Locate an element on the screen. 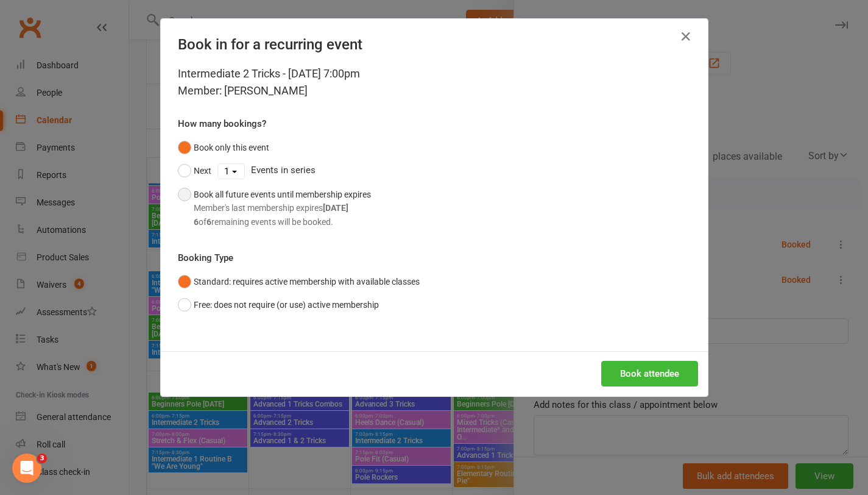  button: Close is located at coordinates (686, 37).